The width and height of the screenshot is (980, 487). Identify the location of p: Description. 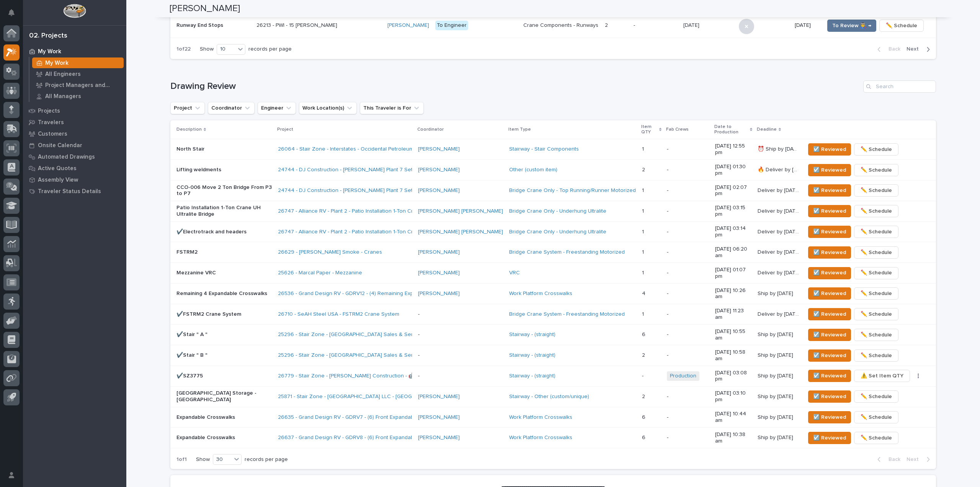
(189, 130).